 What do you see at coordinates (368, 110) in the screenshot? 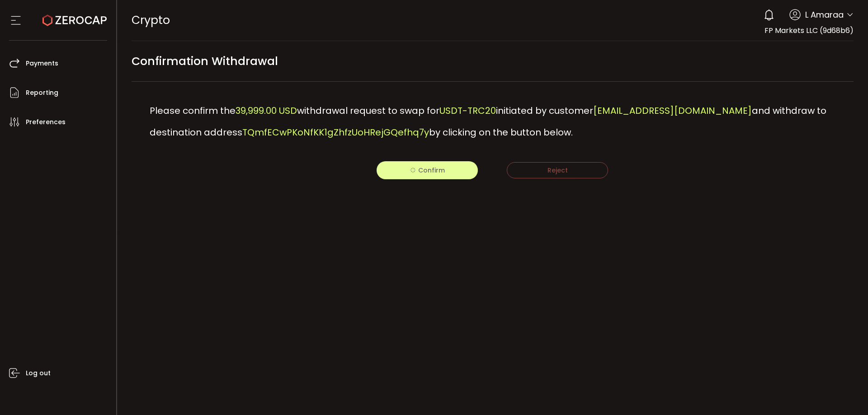
I see `span: withdrawal request to swap for` at bounding box center [368, 110].